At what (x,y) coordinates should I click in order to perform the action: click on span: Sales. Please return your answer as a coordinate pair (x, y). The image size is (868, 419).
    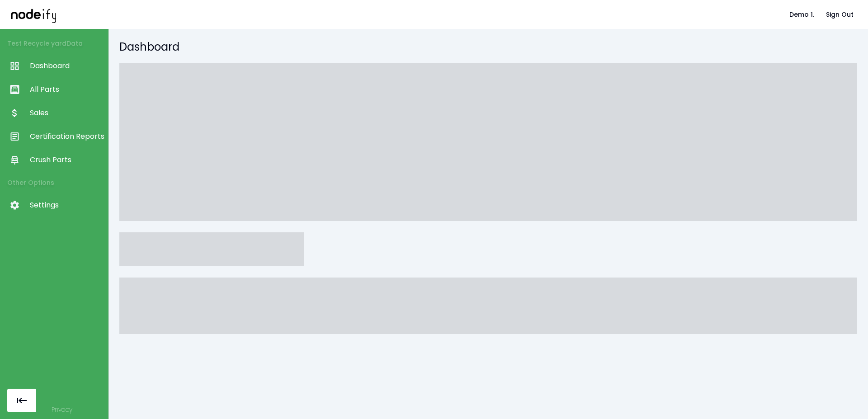
    Looking at the image, I should click on (66, 113).